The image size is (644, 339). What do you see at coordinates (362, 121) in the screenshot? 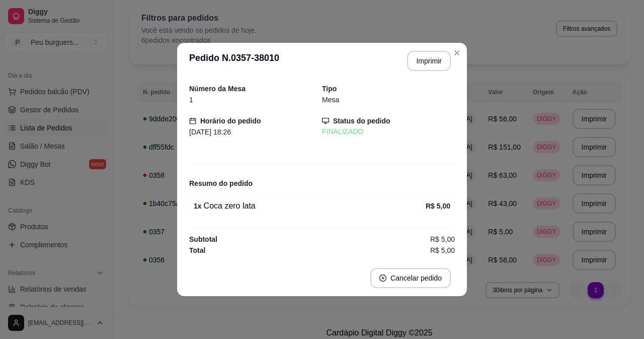
I see `strong: Status do pedido` at bounding box center [362, 121].